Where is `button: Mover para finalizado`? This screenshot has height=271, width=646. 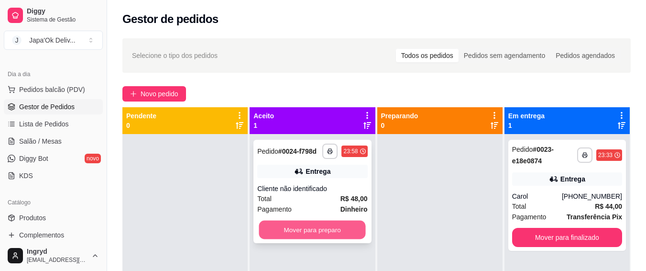 button: Mover para finalizado is located at coordinates (567, 237).